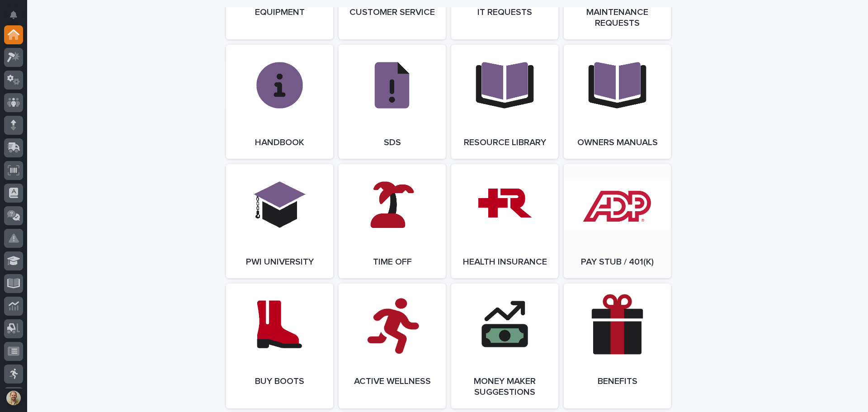 The width and height of the screenshot is (868, 412). I want to click on a: Handbook, so click(279, 102).